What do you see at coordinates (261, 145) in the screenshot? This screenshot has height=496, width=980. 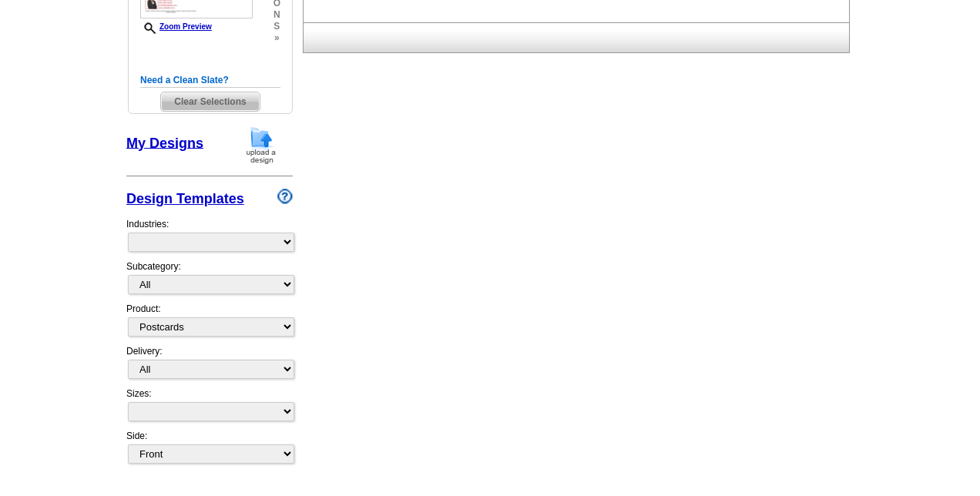 I see `img: upload-design` at bounding box center [261, 145].